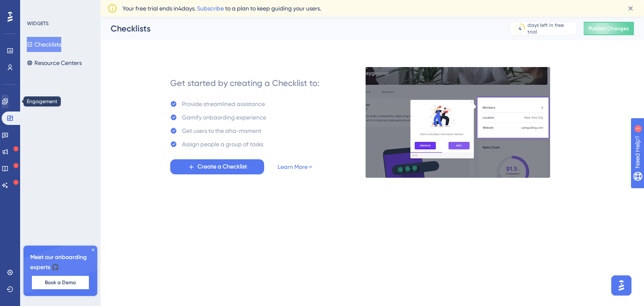 This screenshot has width=644, height=306. Describe the element at coordinates (12, 12) in the screenshot. I see `img: launcher-image-alternative-text` at that location.